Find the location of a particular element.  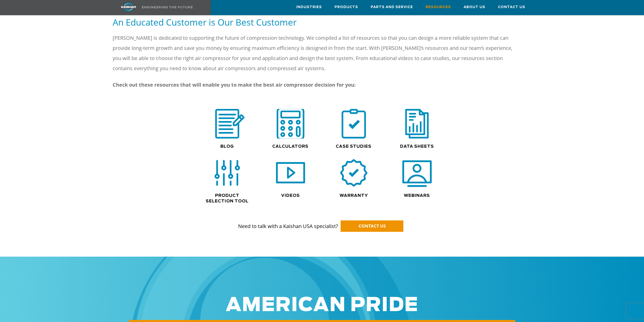

img: selection icon is located at coordinates (227, 173).